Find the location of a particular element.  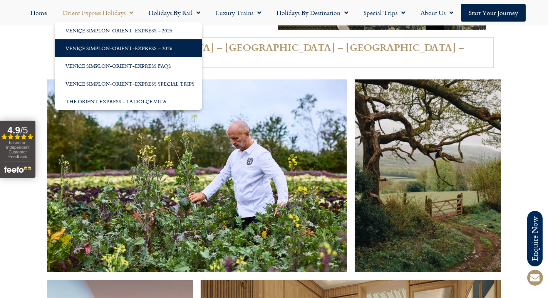

a: Orient Express Holidays is located at coordinates (98, 13).